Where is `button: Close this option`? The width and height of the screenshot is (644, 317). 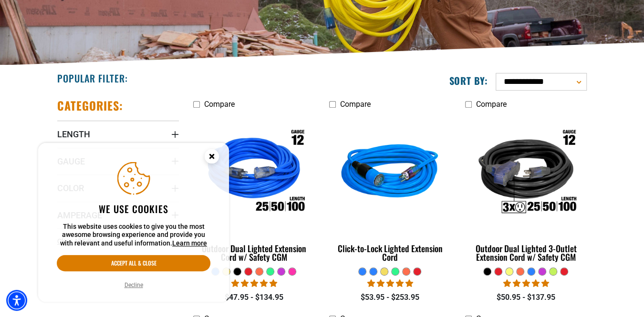 button: Close this option is located at coordinates (212, 158).